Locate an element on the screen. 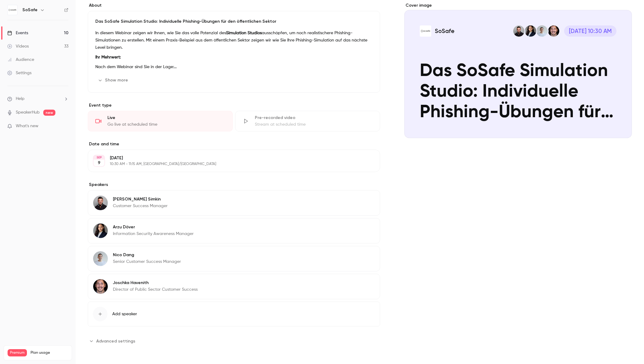  span: Add speaker is located at coordinates (125, 314).